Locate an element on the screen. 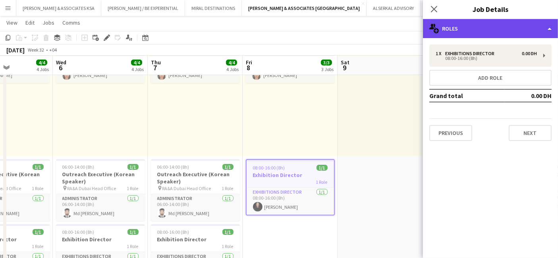 The width and height of the screenshot is (558, 258). span: Week 32 is located at coordinates (36, 50).